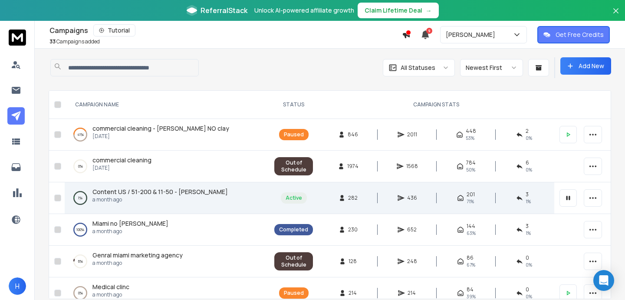 This screenshot has height=300, width=625. What do you see at coordinates (353, 134) in the screenshot?
I see `span: 846` at bounding box center [353, 134].